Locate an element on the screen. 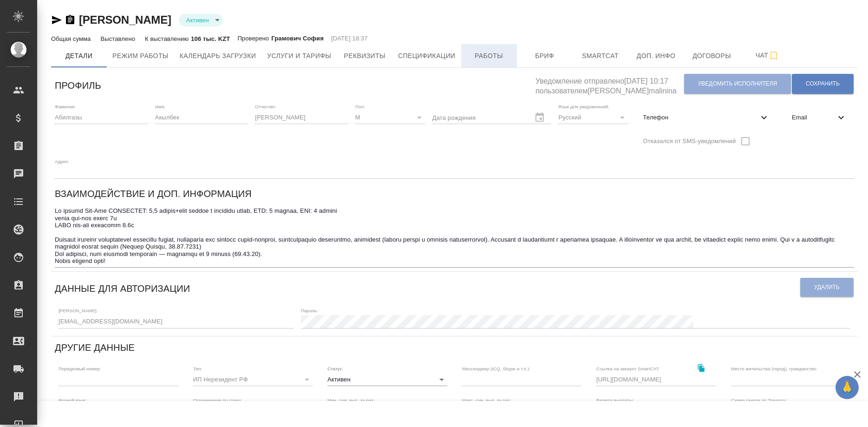  span: Доп. инфо is located at coordinates (656, 56).